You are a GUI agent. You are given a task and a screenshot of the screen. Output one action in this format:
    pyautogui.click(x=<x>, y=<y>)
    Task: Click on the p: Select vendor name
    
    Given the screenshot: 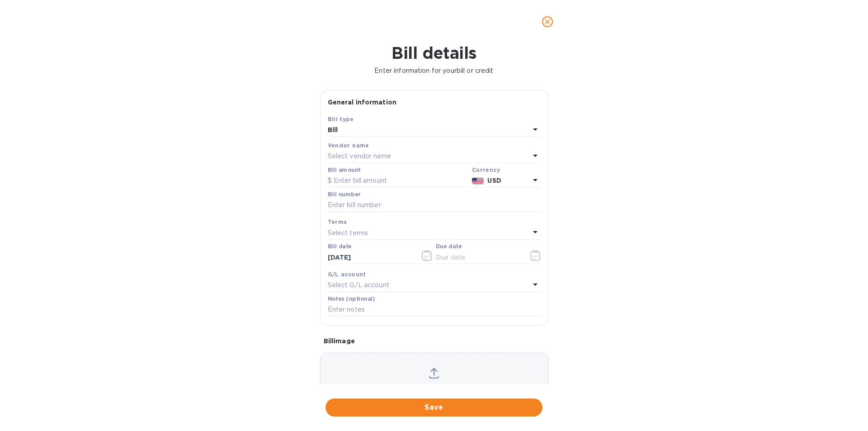 What is the action you would take?
    pyautogui.click(x=359, y=156)
    